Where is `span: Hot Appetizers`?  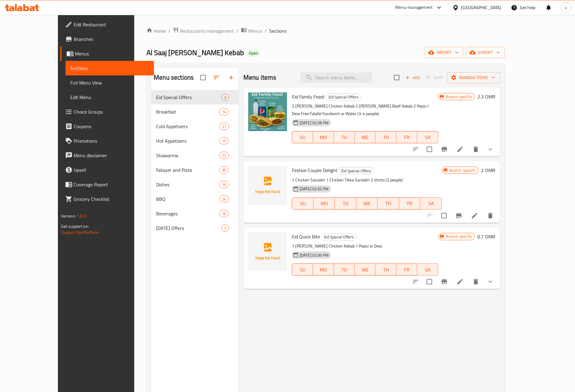 span: Hot Appetizers is located at coordinates (187, 141).